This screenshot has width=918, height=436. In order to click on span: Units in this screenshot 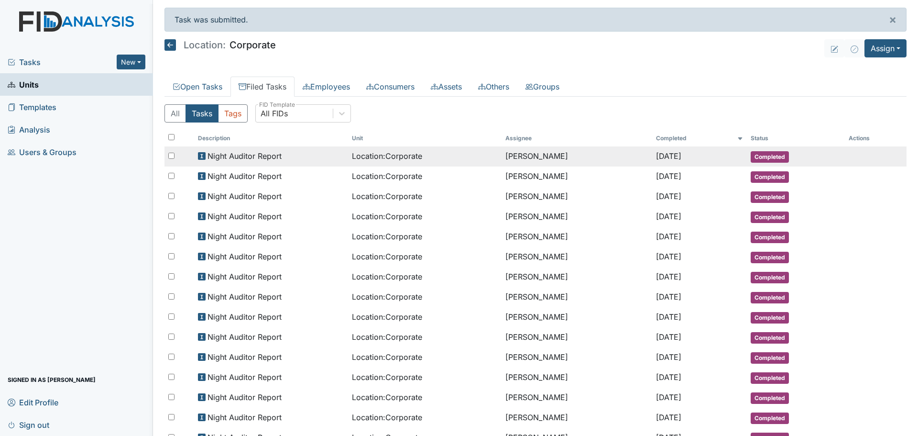, I will do `click(23, 84)`.